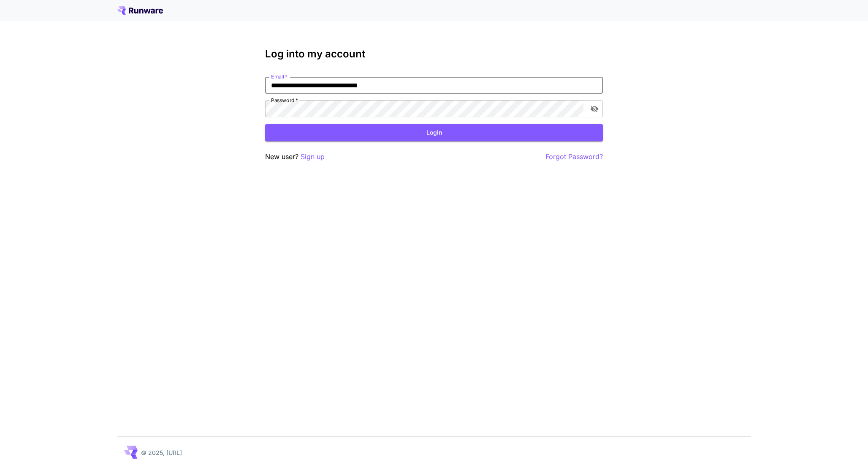 Image resolution: width=868 pixels, height=468 pixels. I want to click on button: Login, so click(434, 133).